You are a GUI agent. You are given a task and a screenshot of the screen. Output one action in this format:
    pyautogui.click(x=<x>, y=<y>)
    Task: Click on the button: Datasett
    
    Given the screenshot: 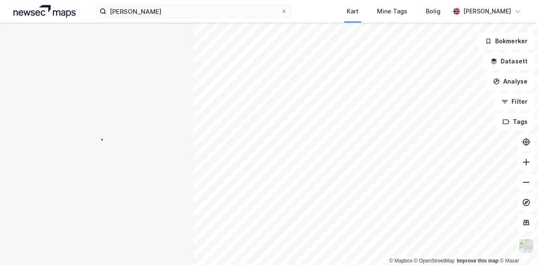 What is the action you would take?
    pyautogui.click(x=509, y=61)
    